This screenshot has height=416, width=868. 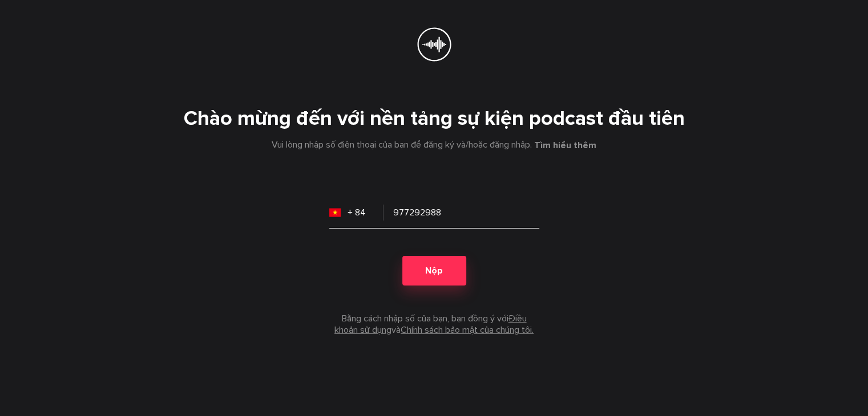 What do you see at coordinates (467, 330) in the screenshot?
I see `font: Chính sách bảo mật của chúng tôi.` at bounding box center [467, 330].